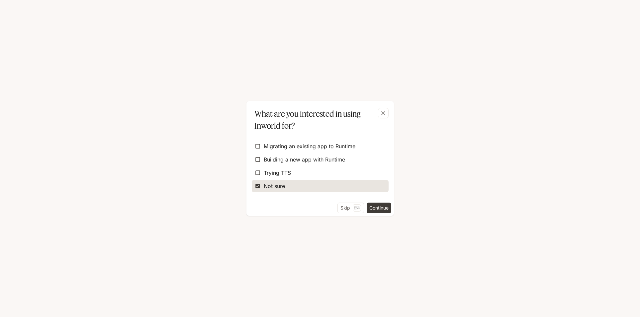 This screenshot has height=317, width=640. What do you see at coordinates (309, 146) in the screenshot?
I see `span: Migrating an existing app to Runtime` at bounding box center [309, 146].